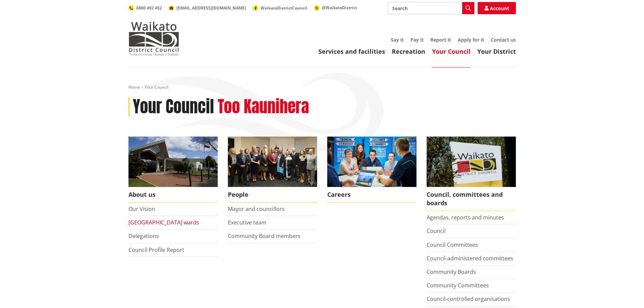 Image resolution: width=644 pixels, height=308 pixels. I want to click on span: About us, so click(173, 195).